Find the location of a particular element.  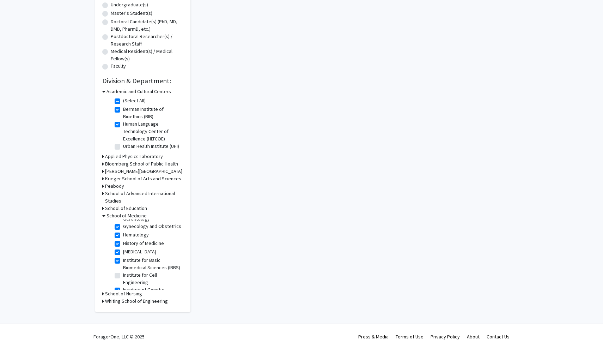

h3: Peabody is located at coordinates (115, 186).